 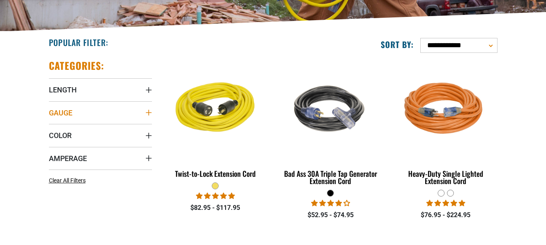 What do you see at coordinates (69, 181) in the screenshot?
I see `a: Clear All Filters` at bounding box center [69, 181].